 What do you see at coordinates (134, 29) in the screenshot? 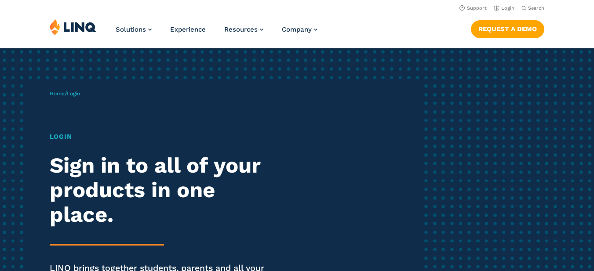
I see `a: Solutions` at bounding box center [134, 29].